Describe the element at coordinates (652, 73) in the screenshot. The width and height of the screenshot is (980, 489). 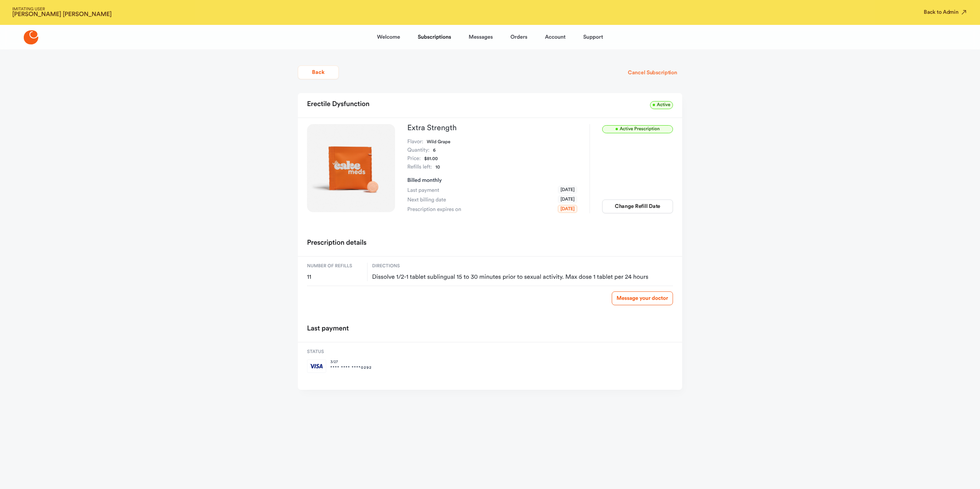
I see `button: Cancel Subscription` at that location.